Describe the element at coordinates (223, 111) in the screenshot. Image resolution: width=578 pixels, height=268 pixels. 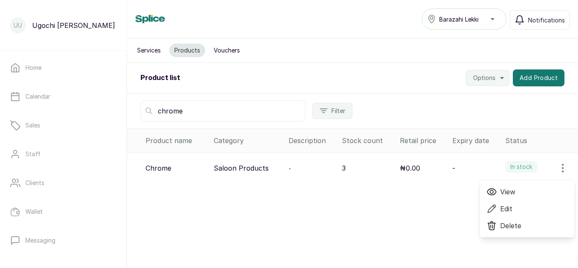
I see `input: Search by name, category, description, price` at that location.